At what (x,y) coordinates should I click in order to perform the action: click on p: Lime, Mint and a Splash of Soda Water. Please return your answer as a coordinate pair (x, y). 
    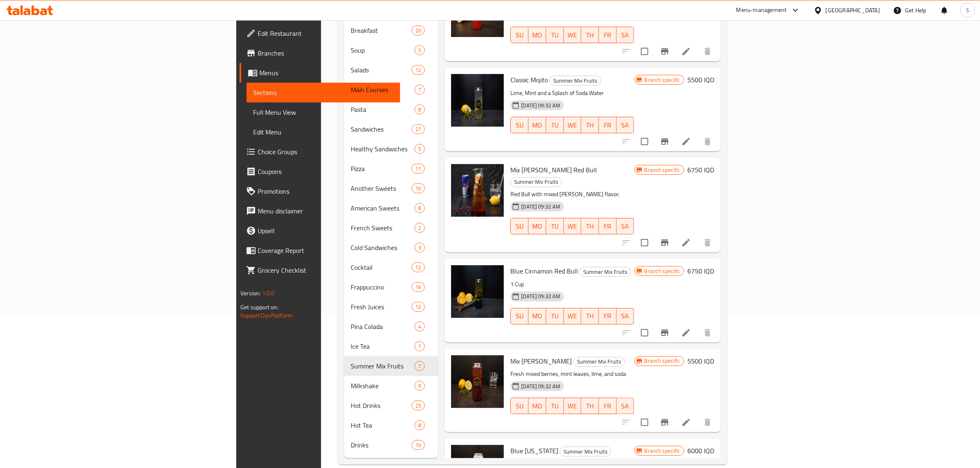
    Looking at the image, I should click on (572, 93).